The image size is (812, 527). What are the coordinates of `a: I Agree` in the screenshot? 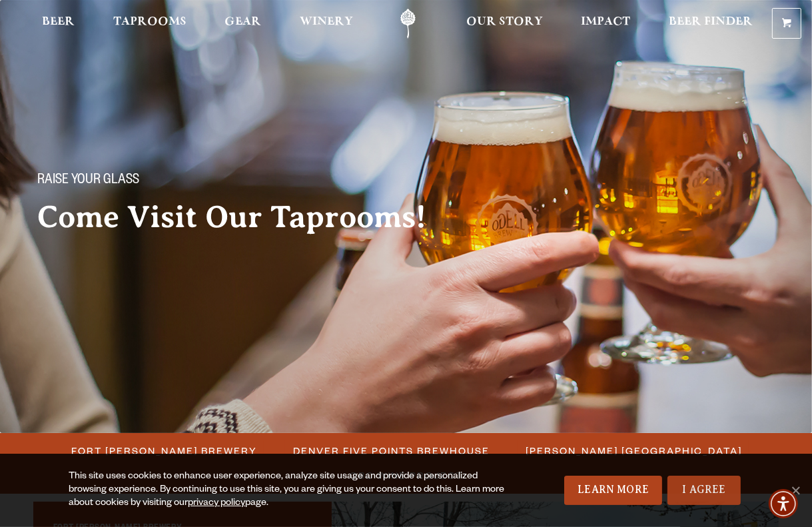 It's located at (704, 490).